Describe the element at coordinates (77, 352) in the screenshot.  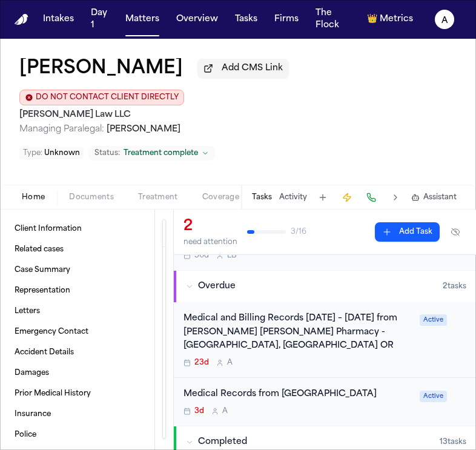
I see `a: Accident Details` at that location.